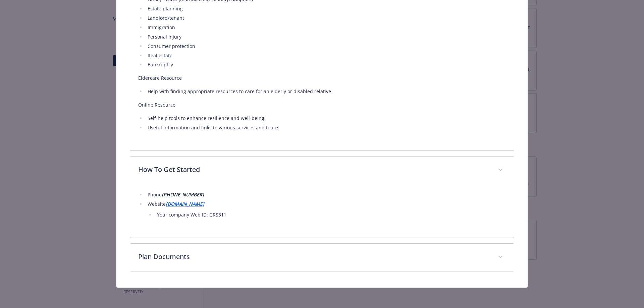 The image size is (644, 308). Describe the element at coordinates (326, 195) in the screenshot. I see `li: Phone` at that location.